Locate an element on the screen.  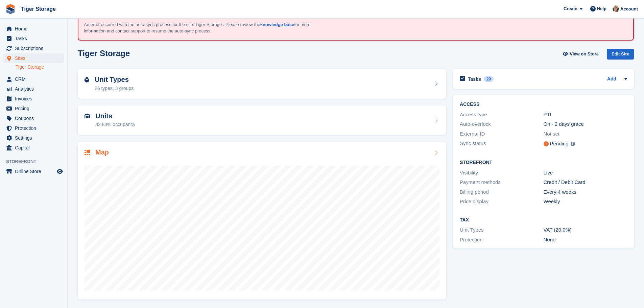
div: Unit Types is located at coordinates (501, 230).